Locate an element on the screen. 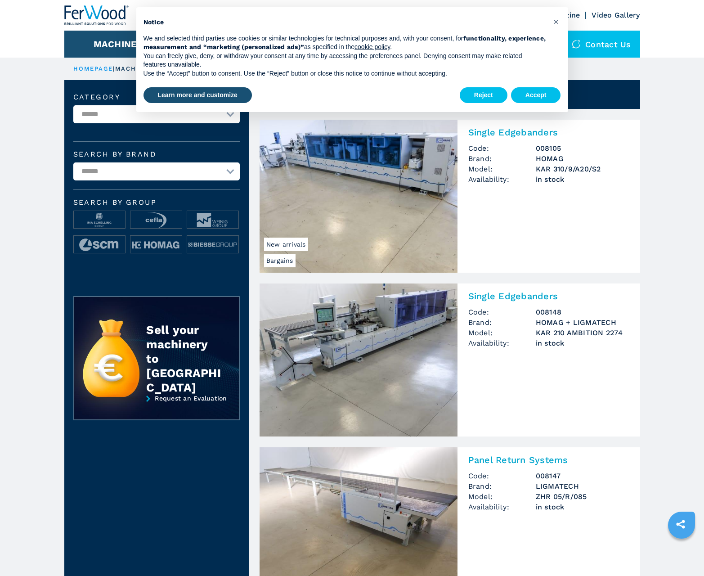  button: Learn more and customize is located at coordinates (197, 95).